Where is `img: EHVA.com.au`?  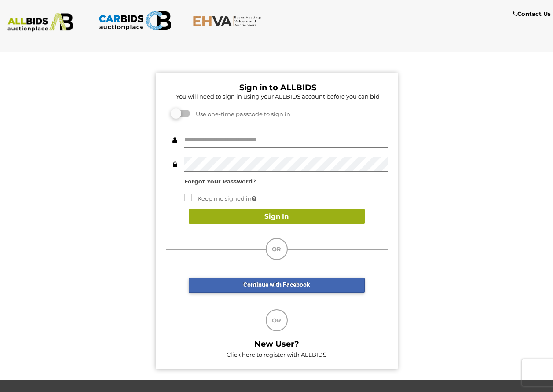
img: EHVA.com.au is located at coordinates (229, 21).